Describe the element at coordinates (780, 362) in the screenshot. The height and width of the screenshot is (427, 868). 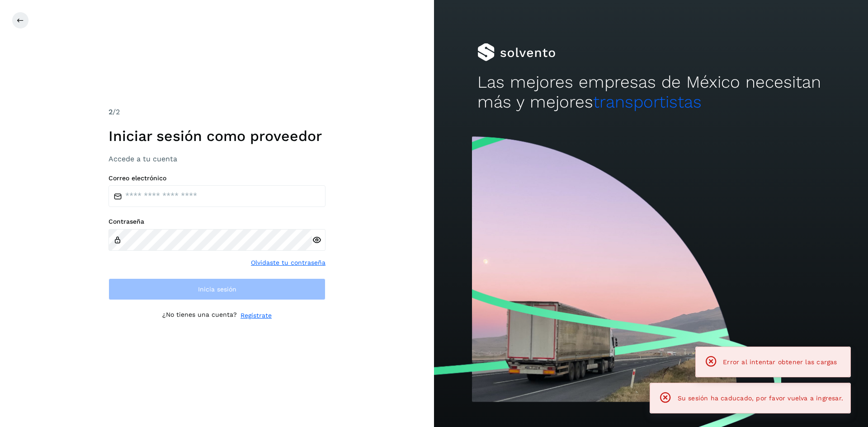
I see `span: Error al intentar obtener las cargas` at that location.